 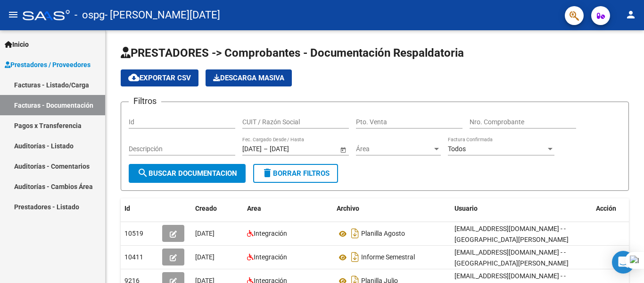 What do you see at coordinates (187, 174) in the screenshot?
I see `span: Buscar Documentacion` at bounding box center [187, 174].